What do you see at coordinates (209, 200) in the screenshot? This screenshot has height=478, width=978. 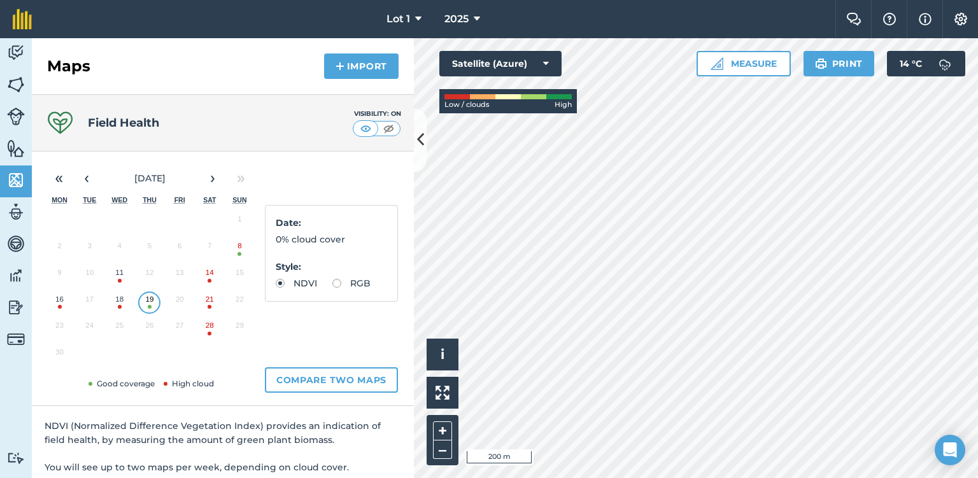 I see `abbr: Saturday` at bounding box center [209, 200].